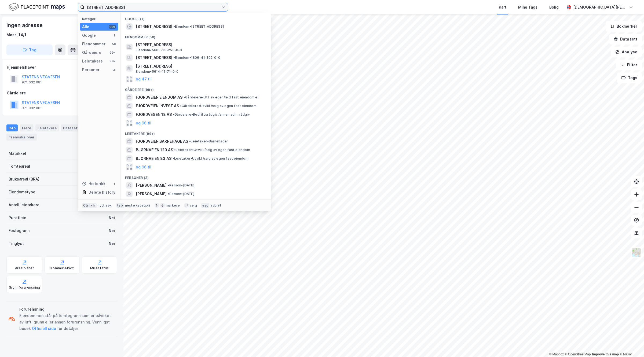  What do you see at coordinates (100, 19) in the screenshot?
I see `div: Kategori` at bounding box center [100, 19].